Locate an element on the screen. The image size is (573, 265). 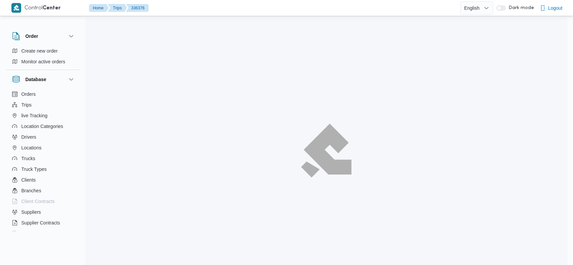
button: Orders is located at coordinates (44, 94).